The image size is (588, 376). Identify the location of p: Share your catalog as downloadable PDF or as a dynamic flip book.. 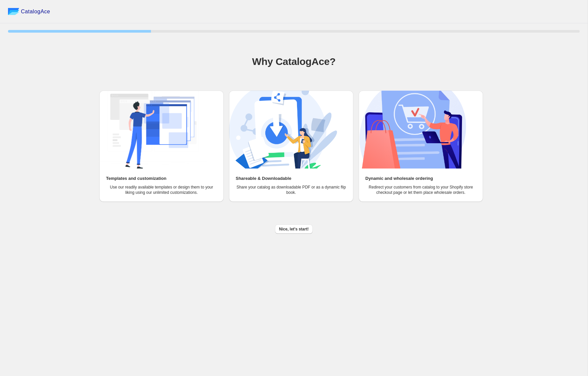
(291, 190).